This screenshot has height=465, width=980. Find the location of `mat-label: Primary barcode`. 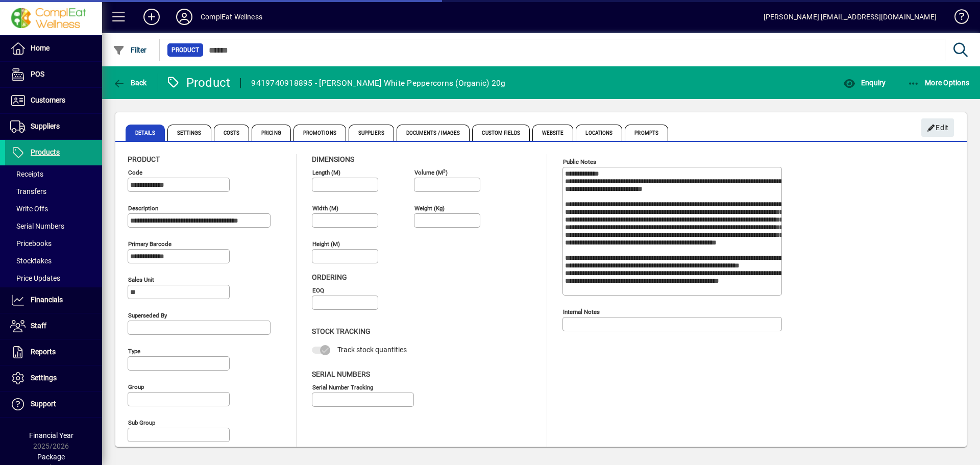

mat-label: Primary barcode is located at coordinates (149, 244).